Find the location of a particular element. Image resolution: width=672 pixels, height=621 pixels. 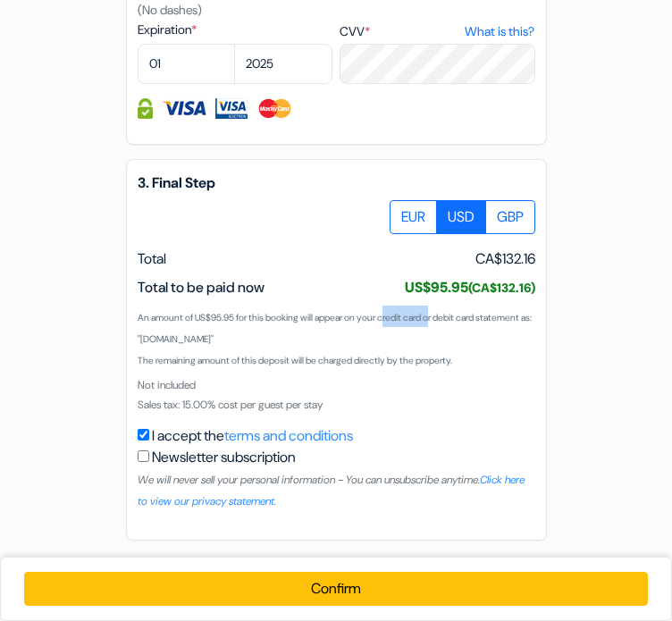

span: CA$132.16 is located at coordinates (505, 259).